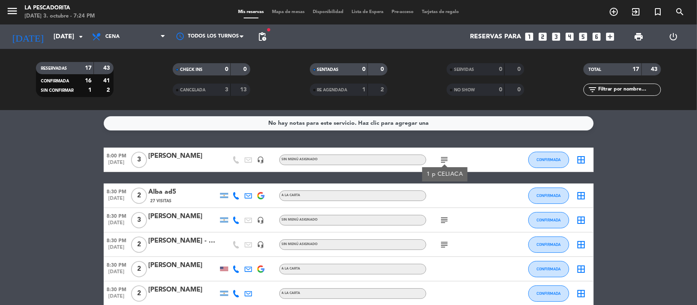 The image size is (697, 305). Describe the element at coordinates (592, 90) in the screenshot. I see `i: filter_list` at that location.